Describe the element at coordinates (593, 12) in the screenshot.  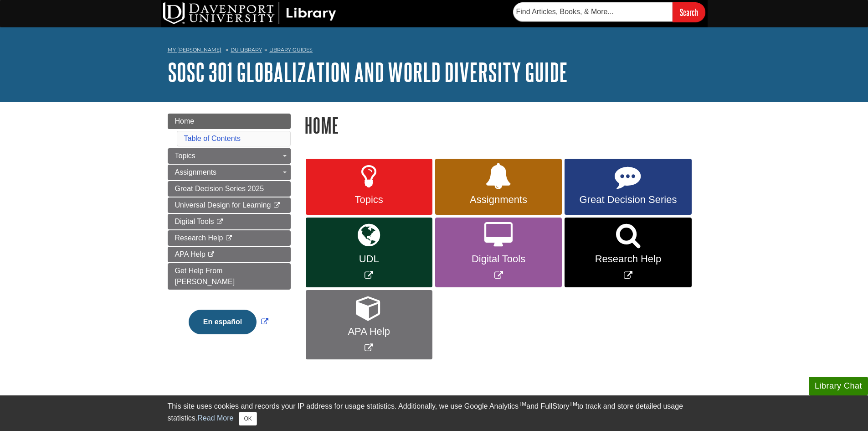
I see `input: Find Articles, Books, & More...` at that location.